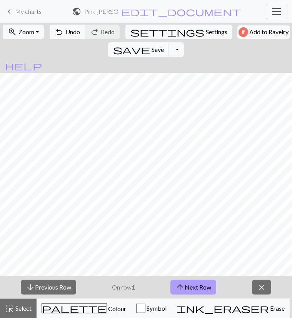 The image size is (292, 318). Describe the element at coordinates (132, 50) in the screenshot. I see `span: save` at that location.